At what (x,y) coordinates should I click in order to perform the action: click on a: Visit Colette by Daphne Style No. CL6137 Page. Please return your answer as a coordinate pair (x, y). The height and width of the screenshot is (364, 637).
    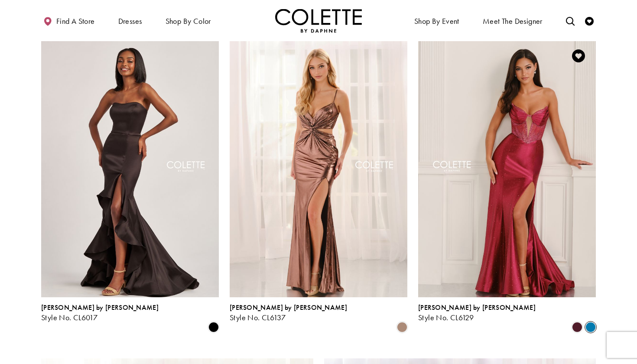
    Looking at the image, I should click on (318, 168).